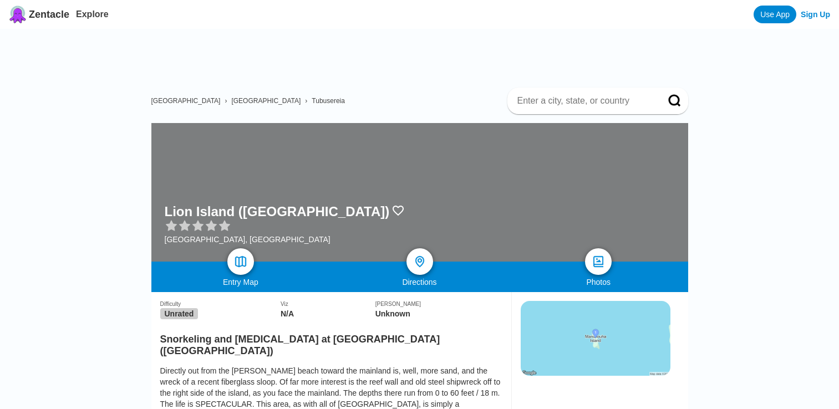 This screenshot has width=839, height=409. Describe the element at coordinates (241, 262) in the screenshot. I see `a: map` at that location.